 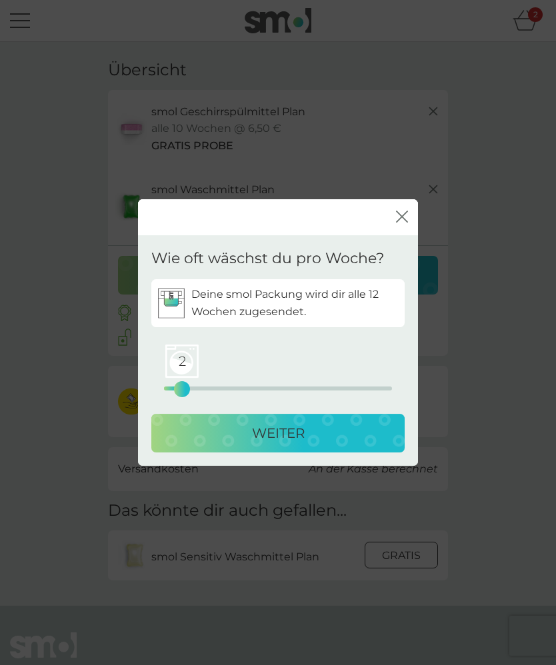 I want to click on p: Wie oft wäschst du pro Woche?, so click(x=267, y=258).